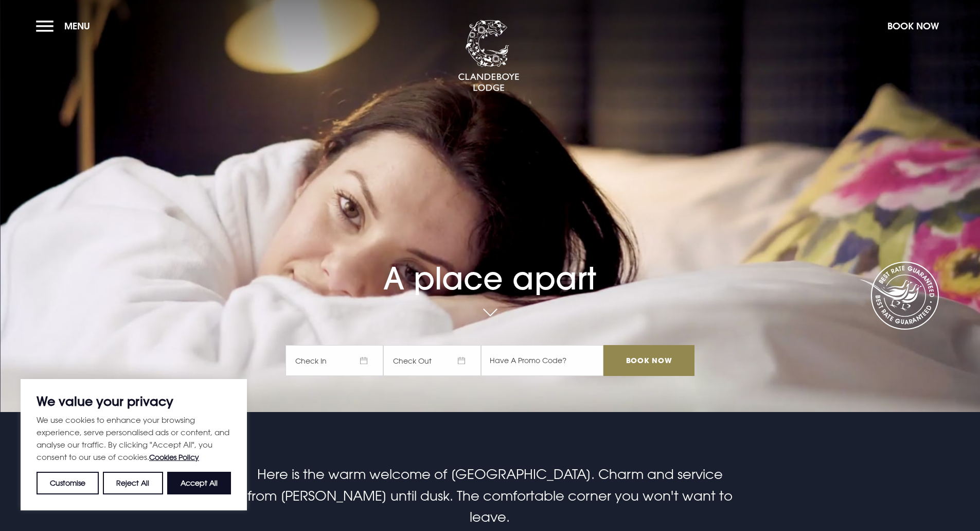  What do you see at coordinates (134, 438) in the screenshot?
I see `p: We use cookies to enhance your browsing experience, serve personalised ads or content, and analys...` at bounding box center [134, 438].